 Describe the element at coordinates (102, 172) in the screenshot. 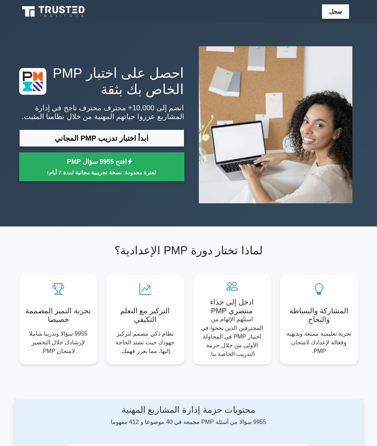

I see `small: لفترة محدودة: نسخة تجريبية مجانية لمدة 7 أيام!` at that location.